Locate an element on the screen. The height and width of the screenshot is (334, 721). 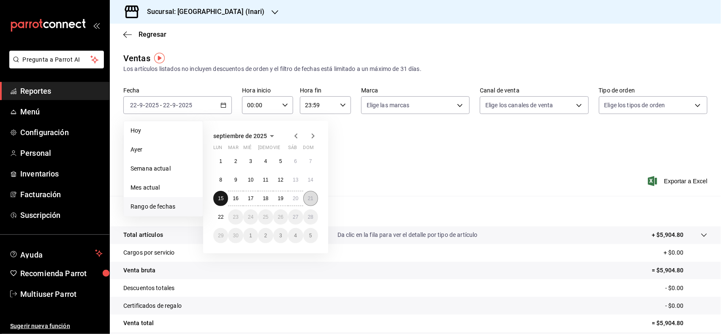
abbr: 24 de septiembre de 2025 is located at coordinates (250, 217).